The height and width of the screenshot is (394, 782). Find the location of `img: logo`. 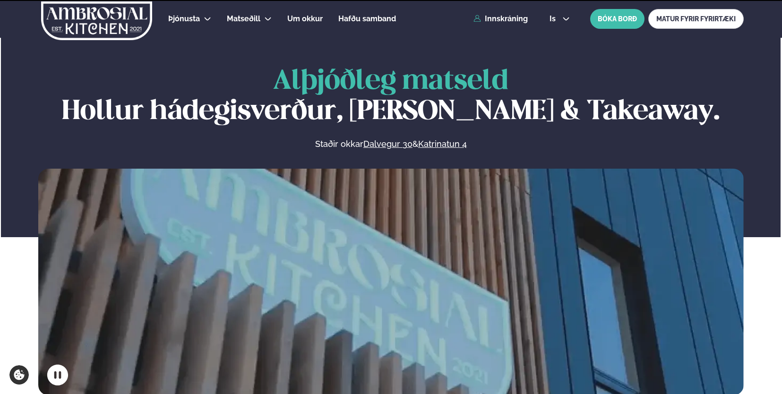

img: logo is located at coordinates (96, 21).